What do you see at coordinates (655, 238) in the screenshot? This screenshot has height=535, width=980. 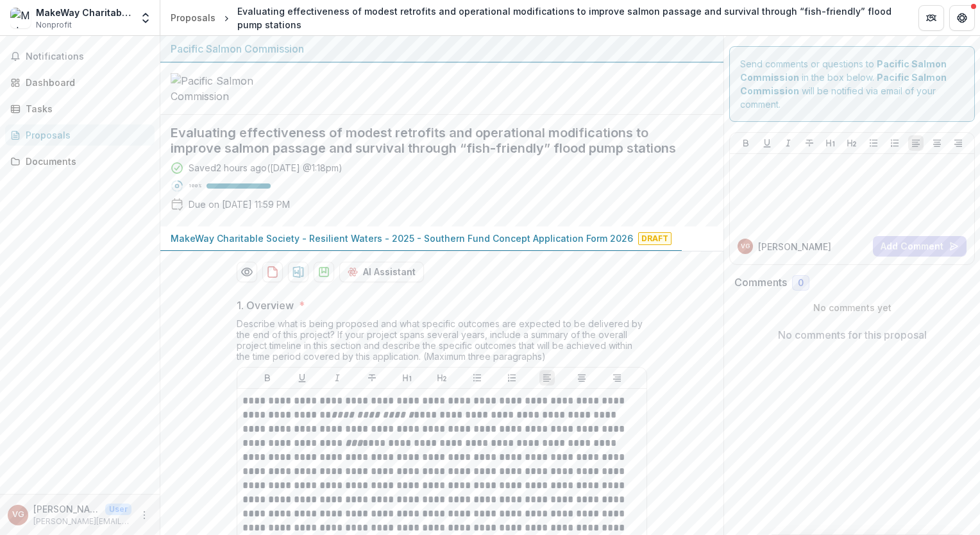 I see `span: Draft` at bounding box center [655, 238].